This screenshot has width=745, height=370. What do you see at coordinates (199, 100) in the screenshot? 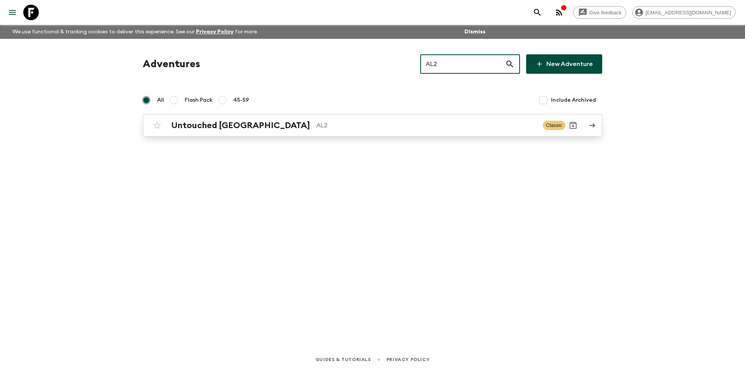
I see `span: Flash Pack` at bounding box center [199, 100].